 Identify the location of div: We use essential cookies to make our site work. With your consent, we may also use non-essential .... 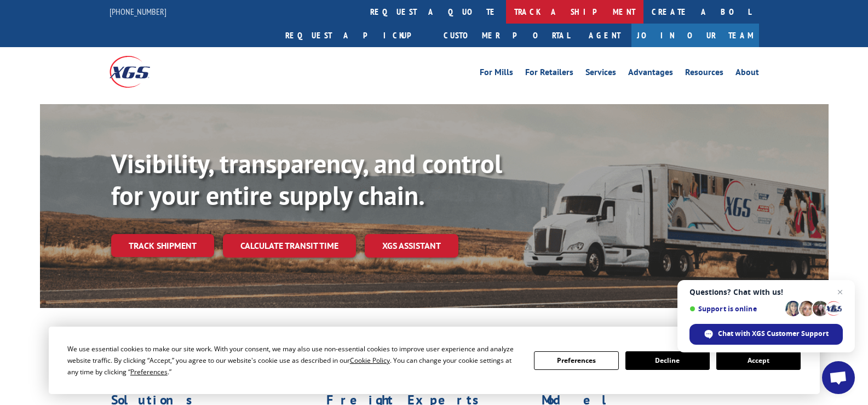
(294, 360).